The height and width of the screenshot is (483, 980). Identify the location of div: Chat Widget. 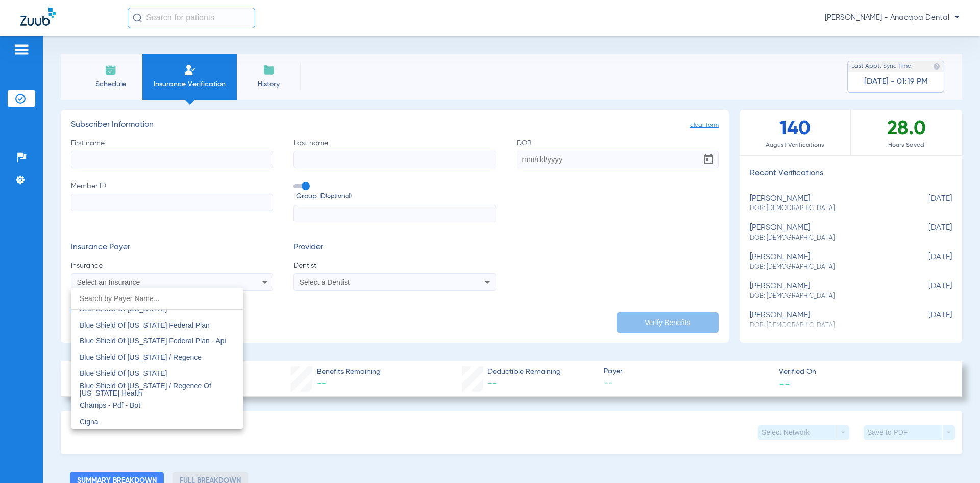
(954, 458).